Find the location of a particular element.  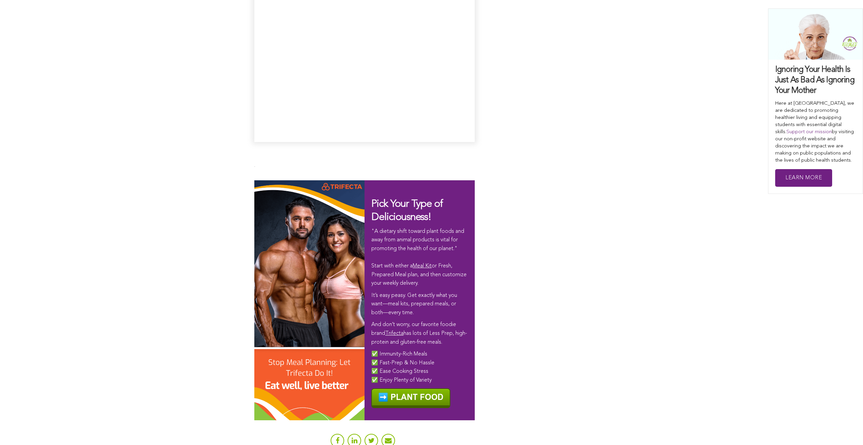

a: Meal Kit is located at coordinates (422, 266).